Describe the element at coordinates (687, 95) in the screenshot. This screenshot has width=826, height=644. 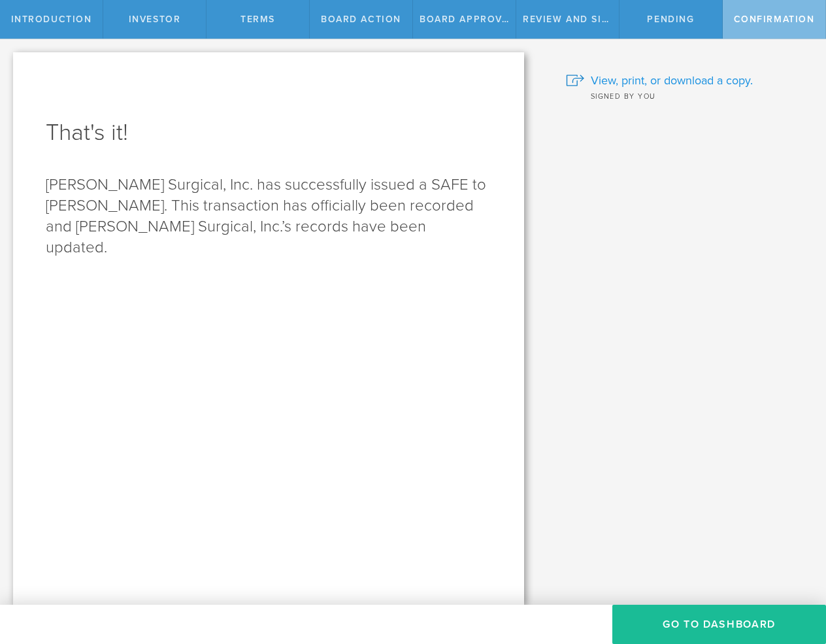
I see `div: Signed by You` at that location.